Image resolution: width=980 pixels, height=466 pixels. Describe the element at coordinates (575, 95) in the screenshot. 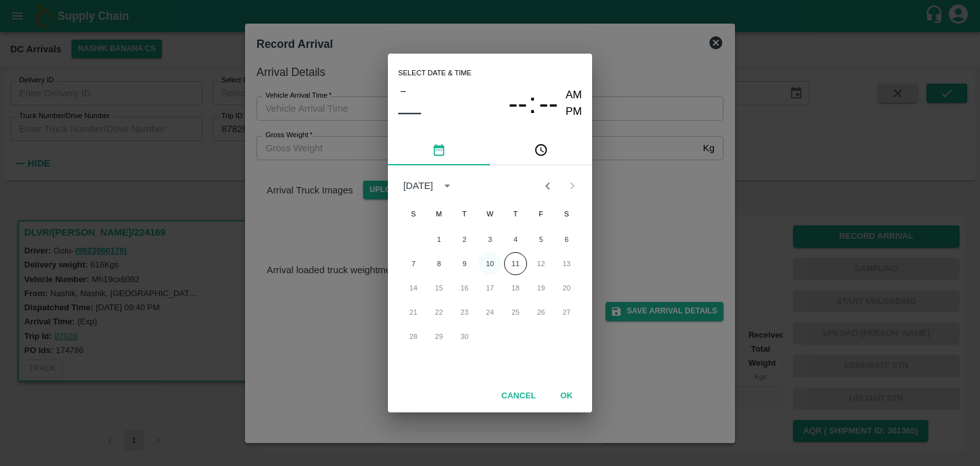

I see `span: AM` at that location.